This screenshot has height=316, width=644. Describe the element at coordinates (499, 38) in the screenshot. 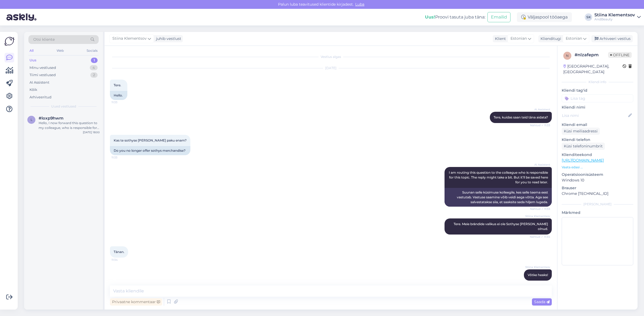

I see `div: Klient` at that location.